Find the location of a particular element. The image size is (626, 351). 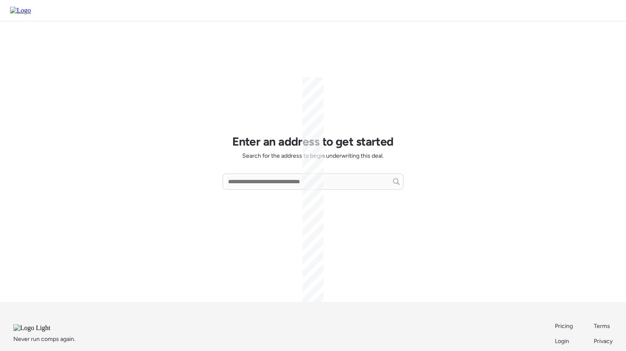

h1: Enter an address to get started is located at coordinates (313, 142).